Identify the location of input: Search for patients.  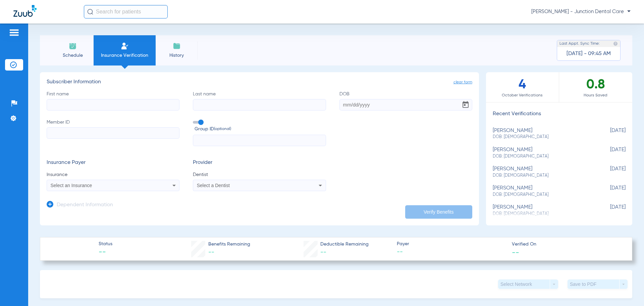
(126, 12).